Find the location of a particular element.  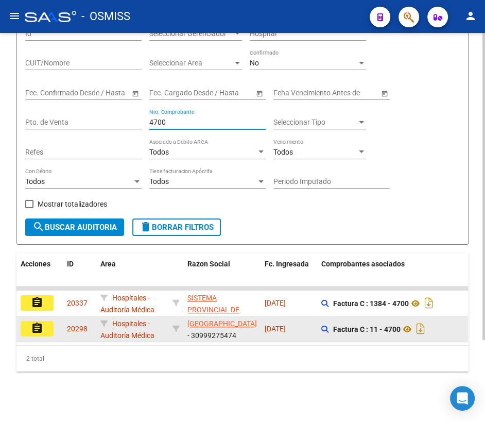

span: Borrar Filtros is located at coordinates (177, 227).